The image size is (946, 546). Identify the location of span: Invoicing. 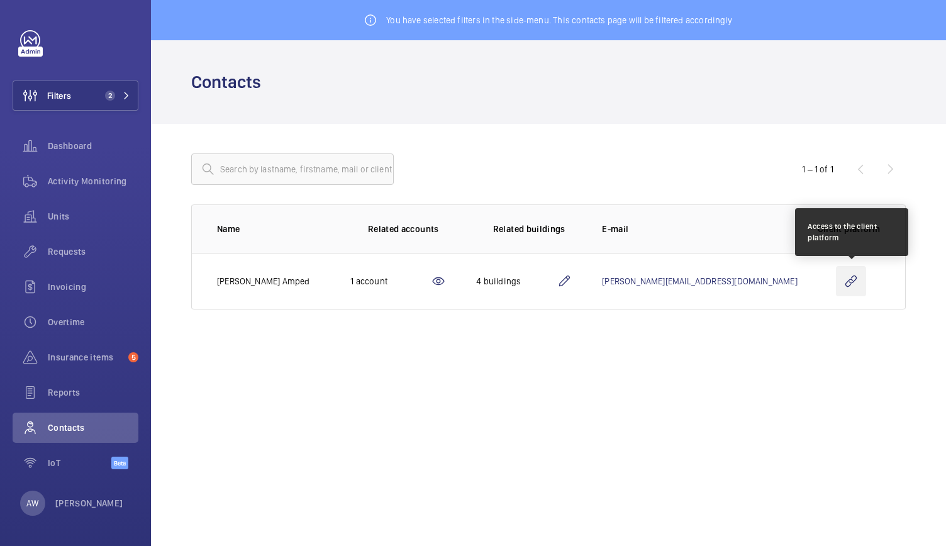
(93, 287).